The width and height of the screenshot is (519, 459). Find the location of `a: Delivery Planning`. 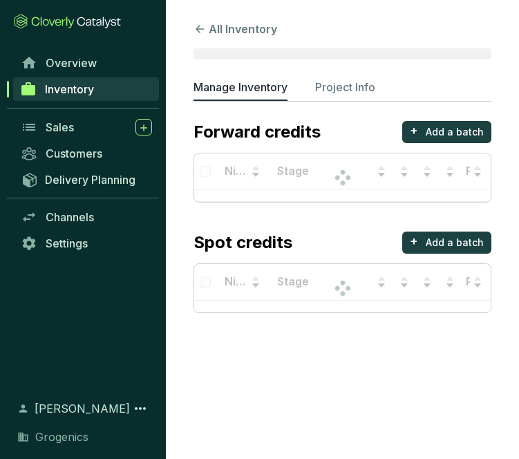

a: Delivery Planning is located at coordinates (86, 179).